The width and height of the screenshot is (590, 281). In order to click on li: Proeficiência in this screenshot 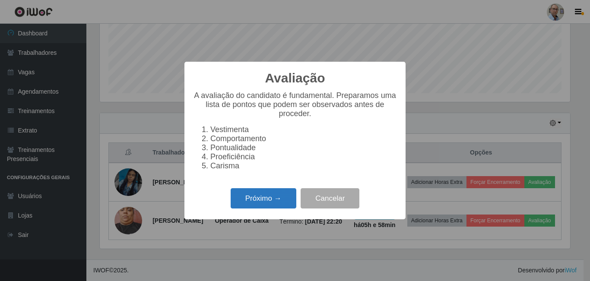, I will do `click(304, 157)`.